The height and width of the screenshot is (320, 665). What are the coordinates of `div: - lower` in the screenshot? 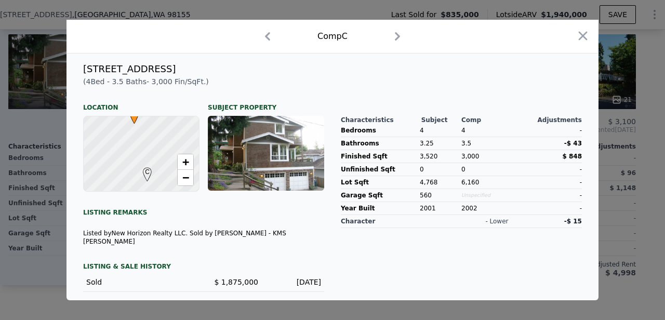 It's located at (497, 221).